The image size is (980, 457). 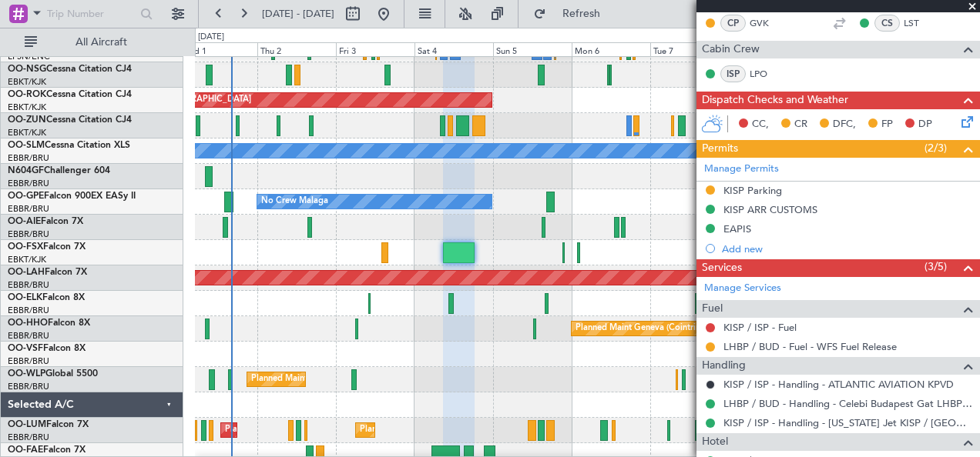 I want to click on span: OO-VSF, so click(x=25, y=348).